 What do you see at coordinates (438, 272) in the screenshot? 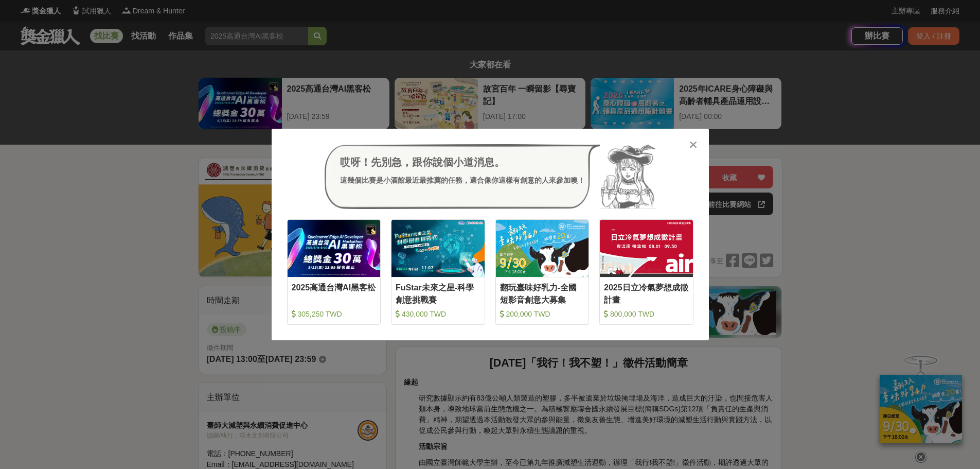
I see `a: Cover ImageFuStar未來之星-科學創意挑戰賽 430,000 TWD` at bounding box center [438, 272].